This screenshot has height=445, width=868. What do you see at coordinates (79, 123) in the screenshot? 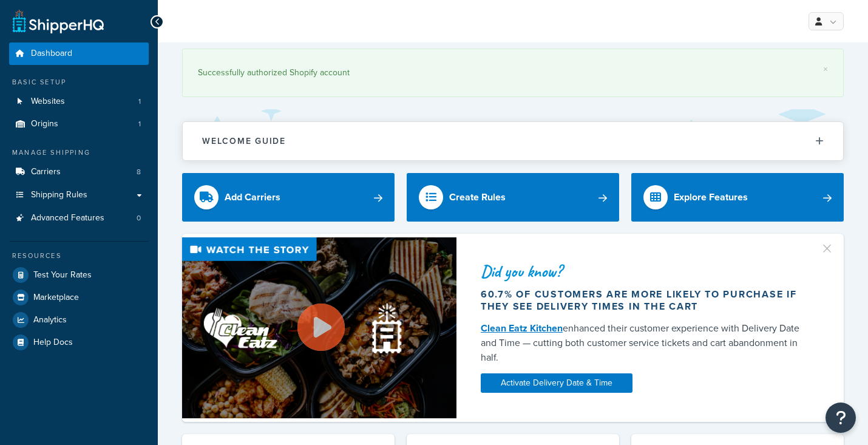
I see `a: Origins1` at bounding box center [79, 123].